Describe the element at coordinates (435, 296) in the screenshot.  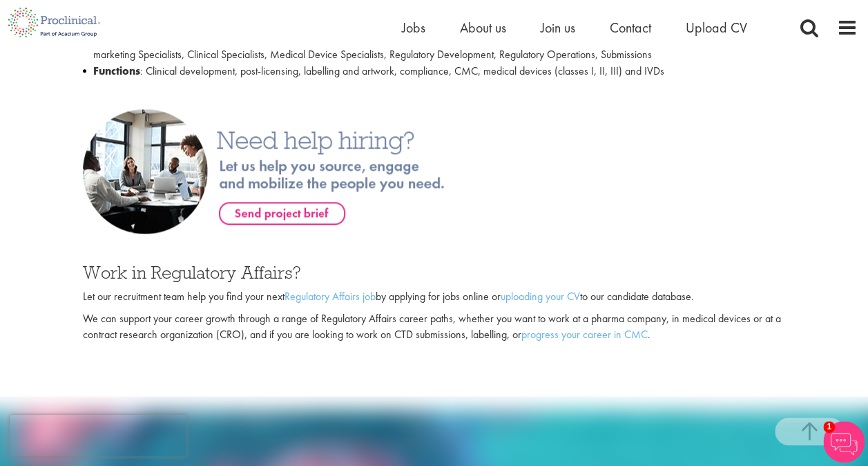
I see `p: Let our recruitment team help you find your next by applying for jobs online or to our candidate ...` at that location.